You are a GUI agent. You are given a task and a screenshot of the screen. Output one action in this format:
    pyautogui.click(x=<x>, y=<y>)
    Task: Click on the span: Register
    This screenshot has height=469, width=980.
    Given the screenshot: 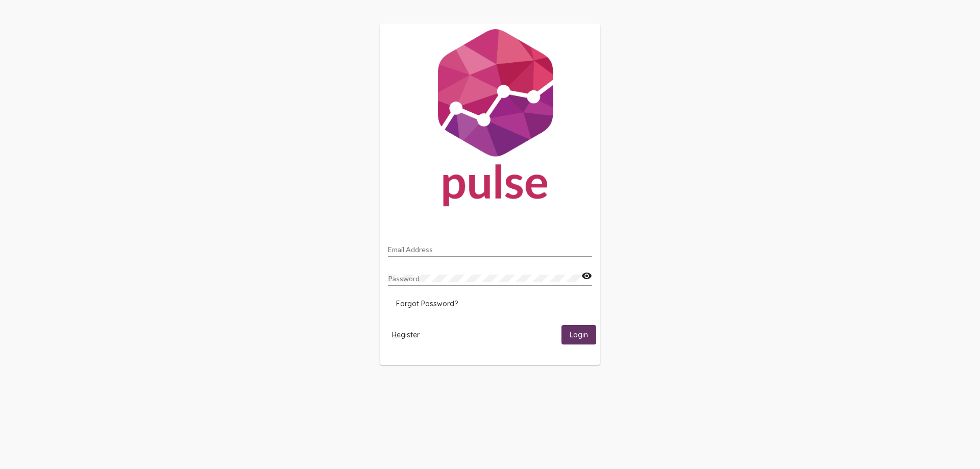 What is the action you would take?
    pyautogui.click(x=406, y=334)
    